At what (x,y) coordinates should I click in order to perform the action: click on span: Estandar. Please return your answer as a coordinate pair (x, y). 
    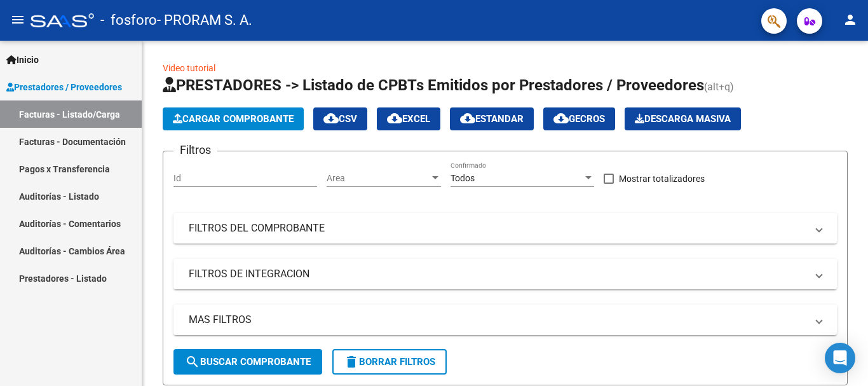
    Looking at the image, I should click on (492, 118).